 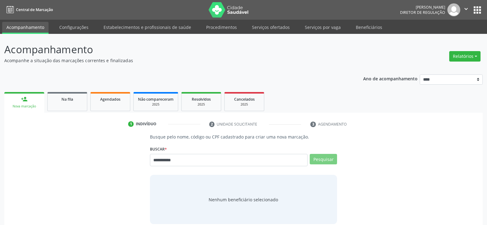 I want to click on a: Serviços ofertados, so click(x=271, y=27).